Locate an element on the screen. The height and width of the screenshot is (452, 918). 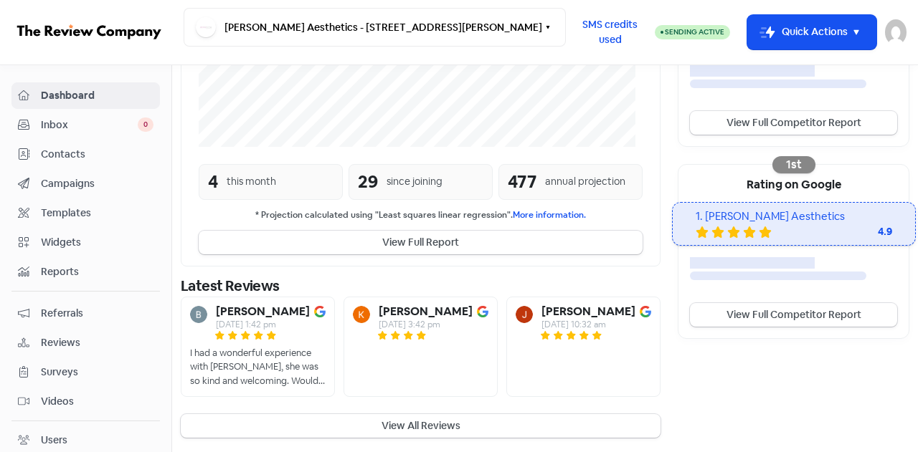
span: Surveys is located at coordinates (97, 372).